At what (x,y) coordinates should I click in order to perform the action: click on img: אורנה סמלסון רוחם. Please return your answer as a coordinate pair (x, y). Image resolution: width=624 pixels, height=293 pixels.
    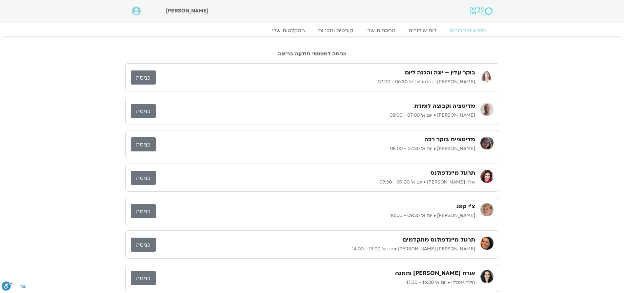
    Looking at the image, I should click on (487, 76).